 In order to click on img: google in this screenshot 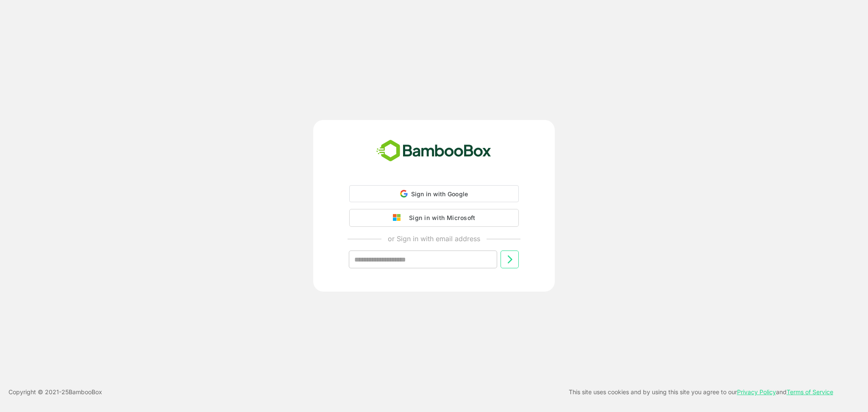, I will do `click(399, 218)`.